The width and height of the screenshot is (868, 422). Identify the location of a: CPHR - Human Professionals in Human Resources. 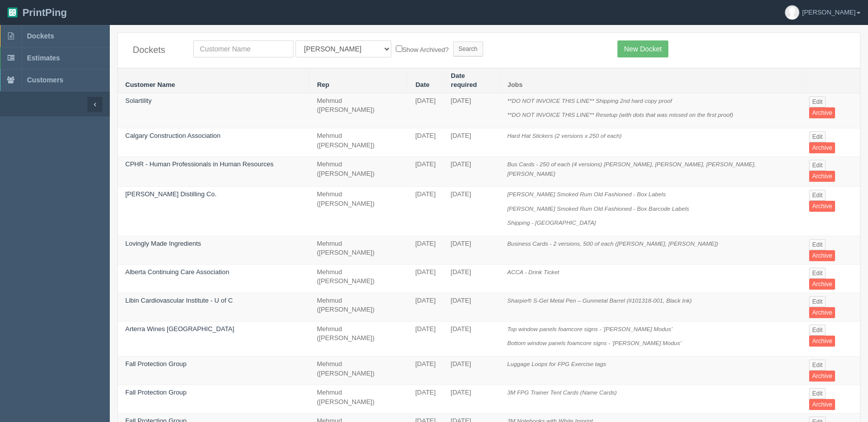
(199, 163).